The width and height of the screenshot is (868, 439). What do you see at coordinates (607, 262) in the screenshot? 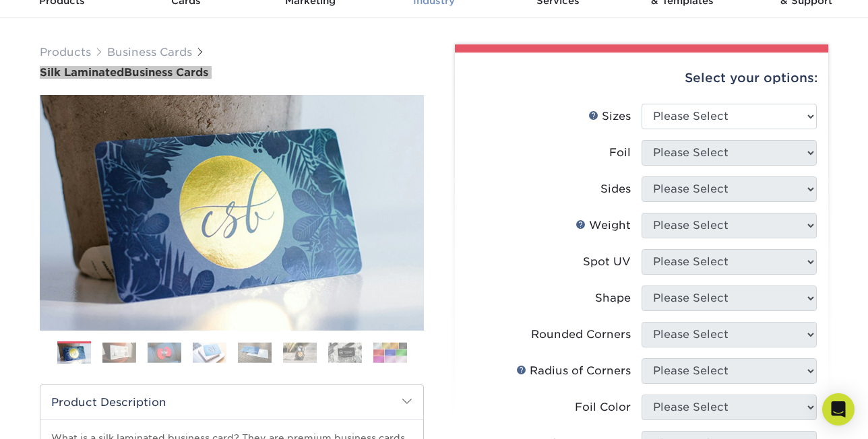
I see `div: Spot UV` at bounding box center [607, 262].